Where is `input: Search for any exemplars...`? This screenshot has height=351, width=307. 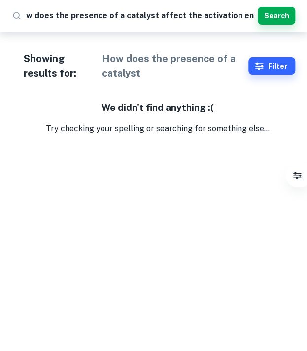
input: Search for any exemplars... is located at coordinates (140, 16).